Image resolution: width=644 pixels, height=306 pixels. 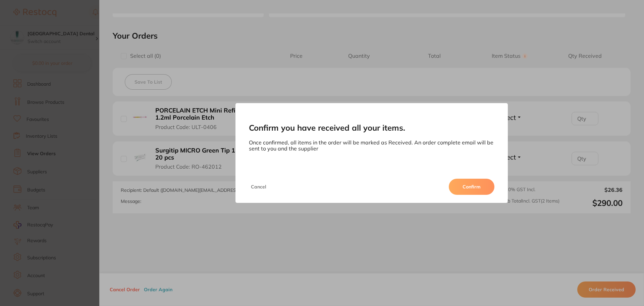 I want to click on div: message notification from Restocq, 5h ago. It has been 14 days since you have started your Restoc..., so click(x=67, y=25).